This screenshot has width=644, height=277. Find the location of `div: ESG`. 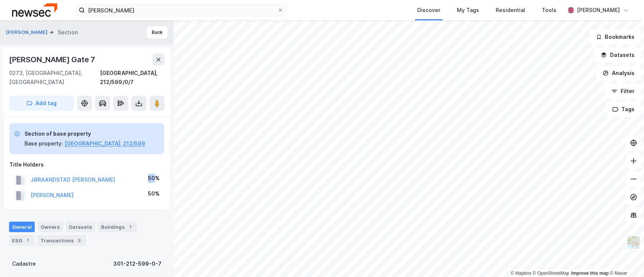

div: ESG is located at coordinates (22, 241).